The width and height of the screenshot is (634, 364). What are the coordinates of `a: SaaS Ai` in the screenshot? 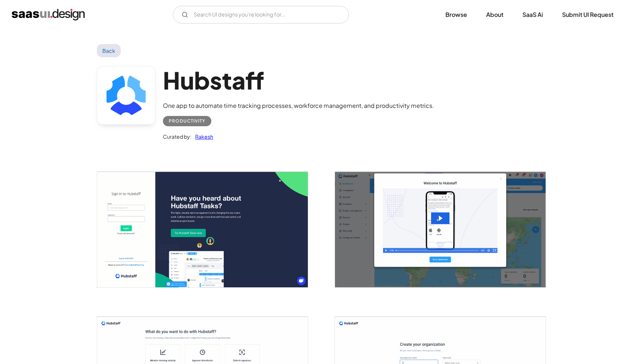 It's located at (533, 14).